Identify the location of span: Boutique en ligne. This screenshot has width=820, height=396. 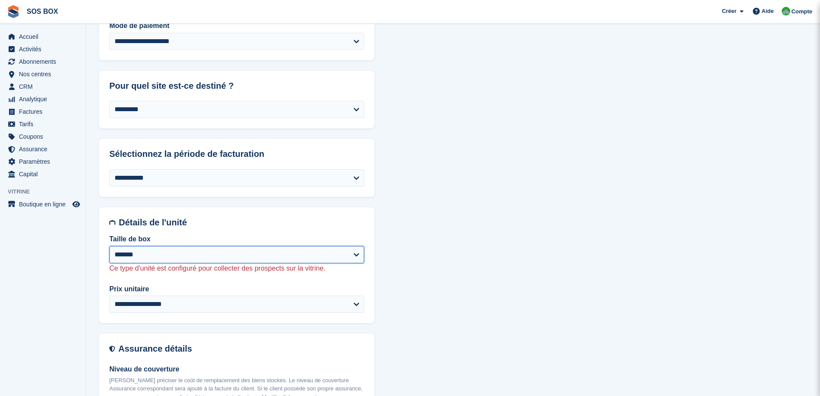
(45, 204).